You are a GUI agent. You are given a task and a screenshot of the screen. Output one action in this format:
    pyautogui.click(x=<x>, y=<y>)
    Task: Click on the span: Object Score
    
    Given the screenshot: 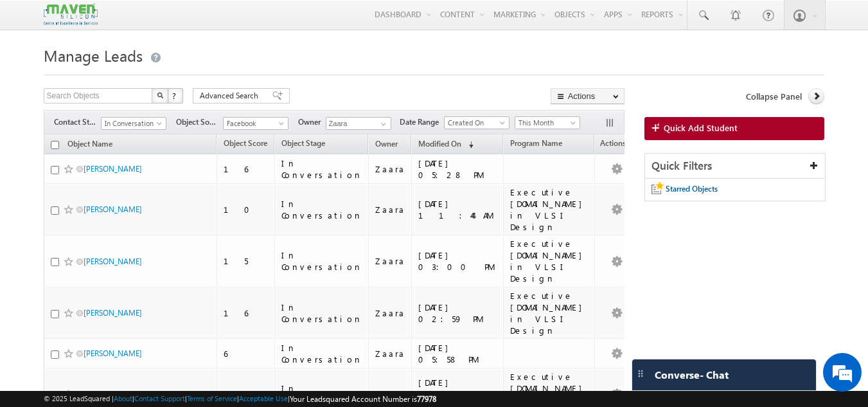 What is the action you would take?
    pyautogui.click(x=245, y=143)
    